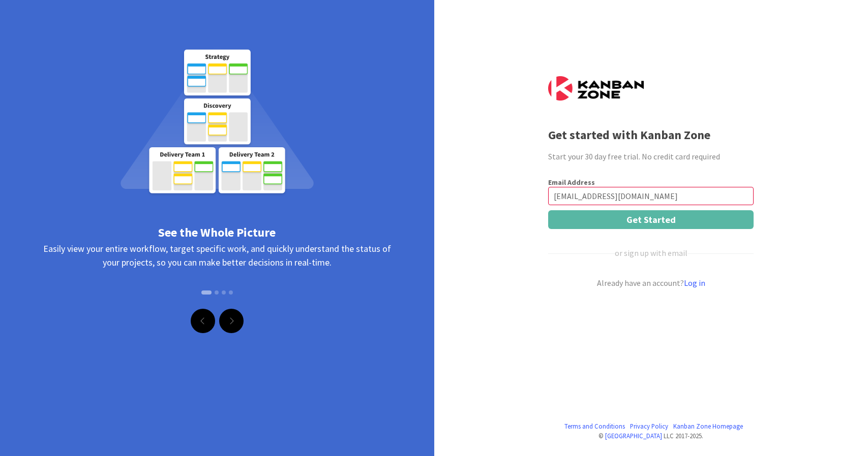  What do you see at coordinates (651, 220) in the screenshot?
I see `button: Get Started` at bounding box center [651, 220].